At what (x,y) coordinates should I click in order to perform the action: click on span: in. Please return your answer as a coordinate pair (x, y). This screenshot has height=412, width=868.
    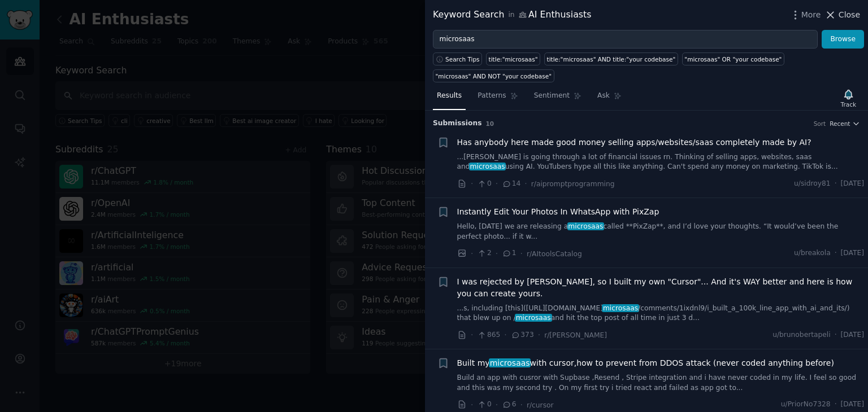
    Looking at the image, I should click on (511, 15).